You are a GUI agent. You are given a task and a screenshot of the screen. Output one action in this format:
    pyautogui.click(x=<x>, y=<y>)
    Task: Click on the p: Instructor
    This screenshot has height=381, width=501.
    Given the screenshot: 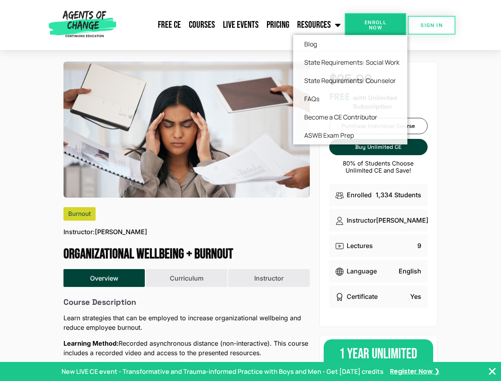 What is the action you would take?
    pyautogui.click(x=361, y=220)
    